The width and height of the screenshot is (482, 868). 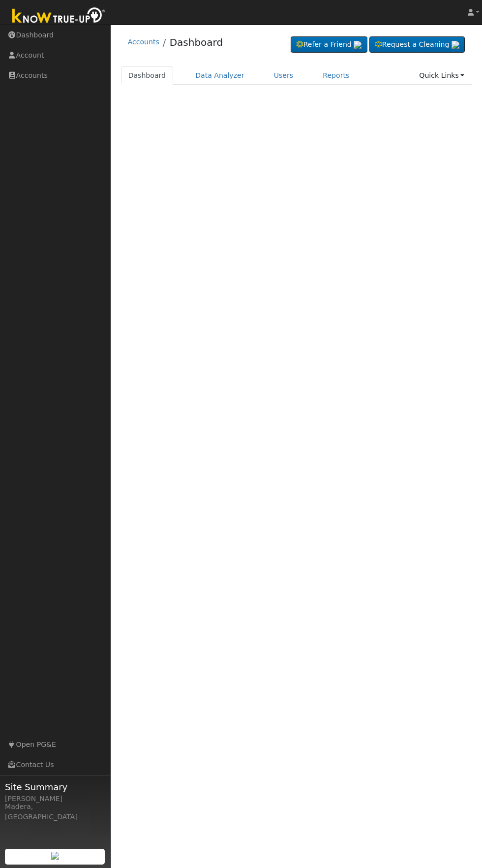 I want to click on a: Data Analyzer, so click(x=220, y=75).